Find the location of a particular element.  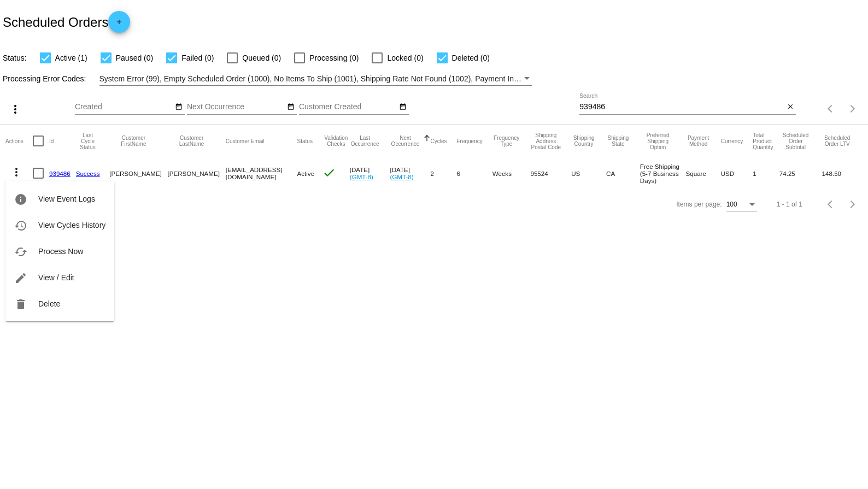

span: Delete is located at coordinates (49, 304).